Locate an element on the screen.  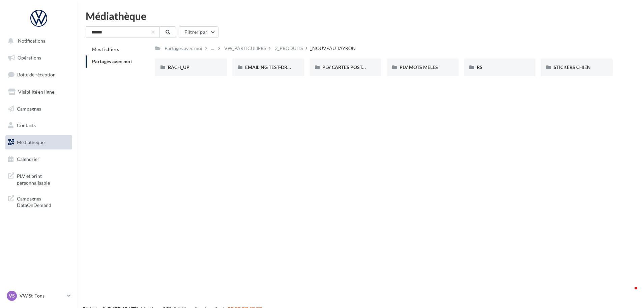
button: Notifications is located at coordinates (37, 41).